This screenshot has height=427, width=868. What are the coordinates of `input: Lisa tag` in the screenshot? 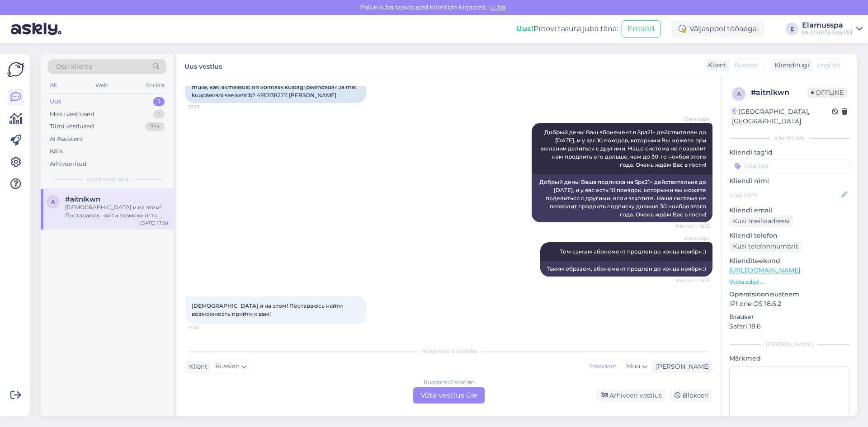 It's located at (790, 165).